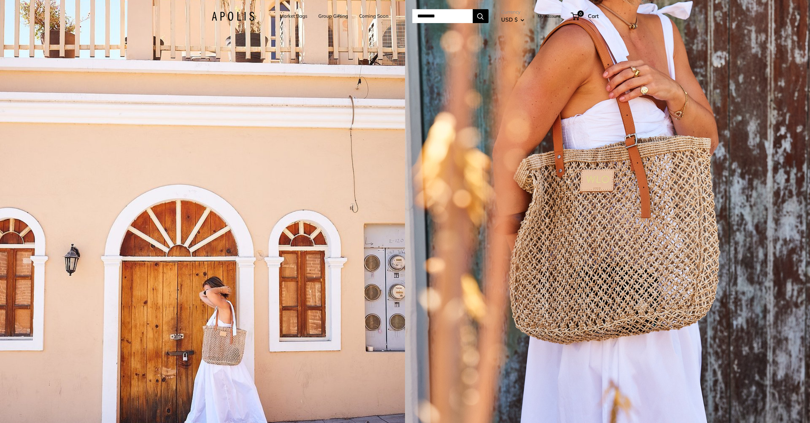  What do you see at coordinates (480, 16) in the screenshot?
I see `button: Search` at bounding box center [480, 16].